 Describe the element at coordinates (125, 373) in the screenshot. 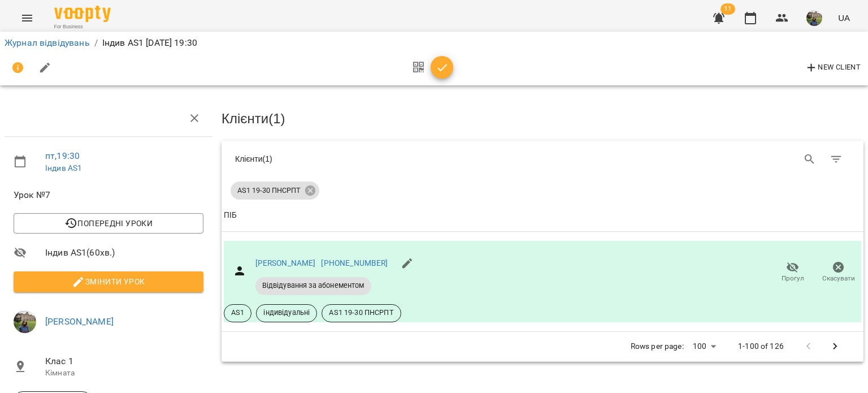

I see `p: Кімната` at that location.